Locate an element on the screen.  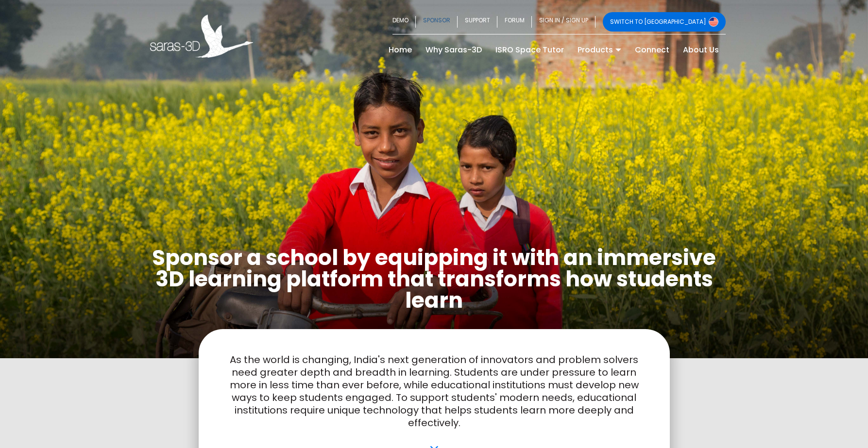
a: FORUM is located at coordinates (515, 22).